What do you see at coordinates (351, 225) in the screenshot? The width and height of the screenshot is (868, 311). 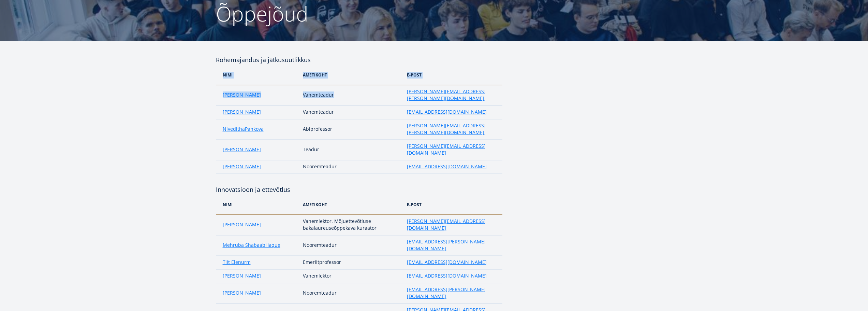 I see `td: Vanemlektor, Mõjuettevõtluse bakalaureuseōppekava kuraator` at bounding box center [351, 225].